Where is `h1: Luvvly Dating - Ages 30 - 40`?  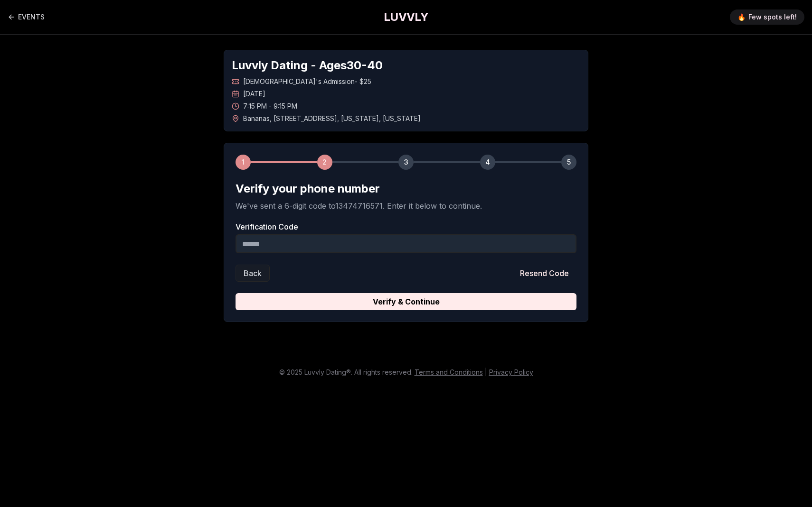 h1: Luvvly Dating - Ages 30 - 40 is located at coordinates (406, 65).